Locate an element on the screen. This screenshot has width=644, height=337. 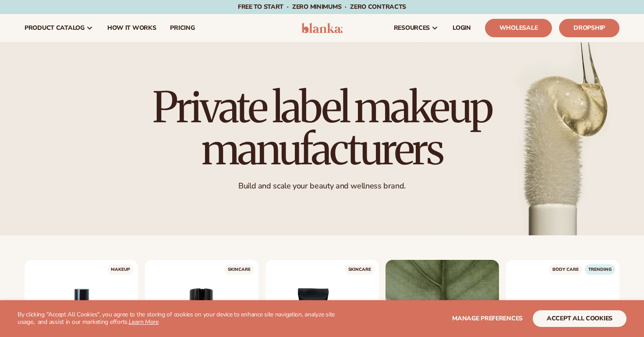
span: product catalog is located at coordinates (54, 28).